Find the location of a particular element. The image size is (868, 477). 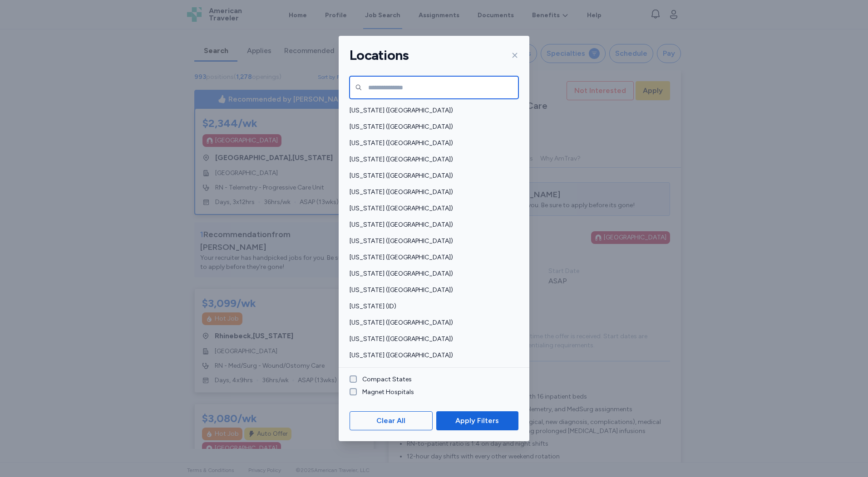

span: Clear All is located at coordinates (391, 421).